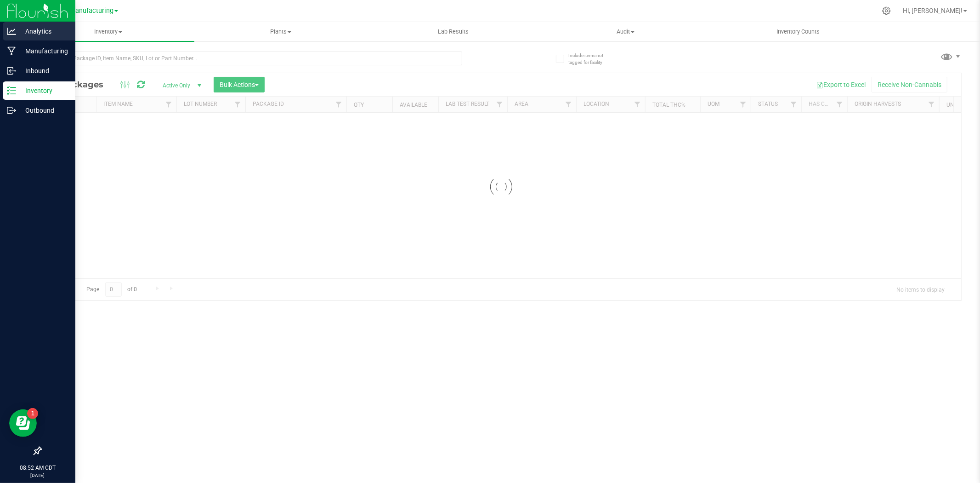 This screenshot has height=483, width=980. What do you see at coordinates (798, 32) in the screenshot?
I see `a: Inventory Counts` at bounding box center [798, 32].